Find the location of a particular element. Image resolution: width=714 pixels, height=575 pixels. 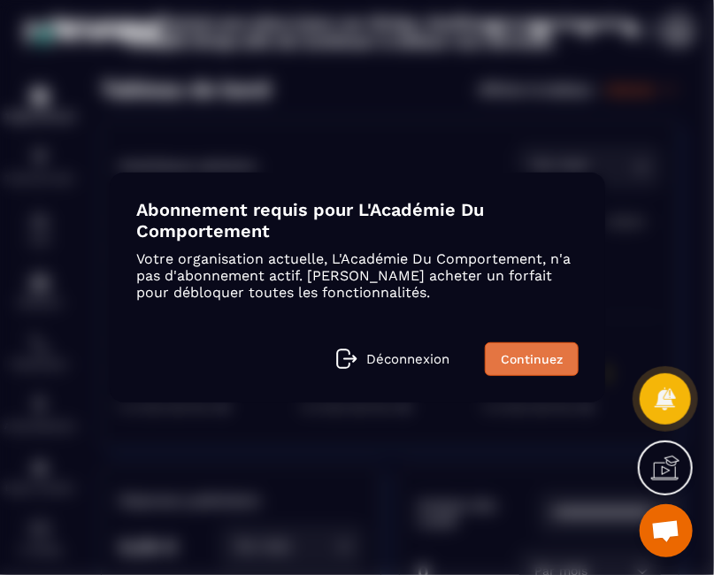

a: Continuez is located at coordinates (532, 359).